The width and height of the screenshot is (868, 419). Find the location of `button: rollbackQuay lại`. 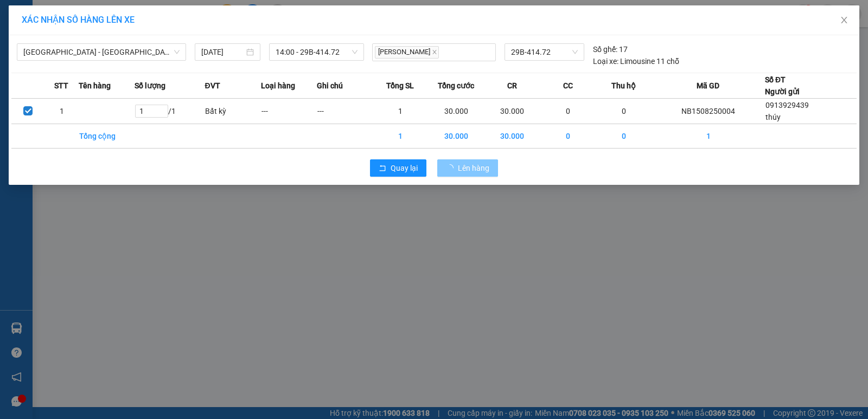

button: rollbackQuay lại is located at coordinates (398, 168).